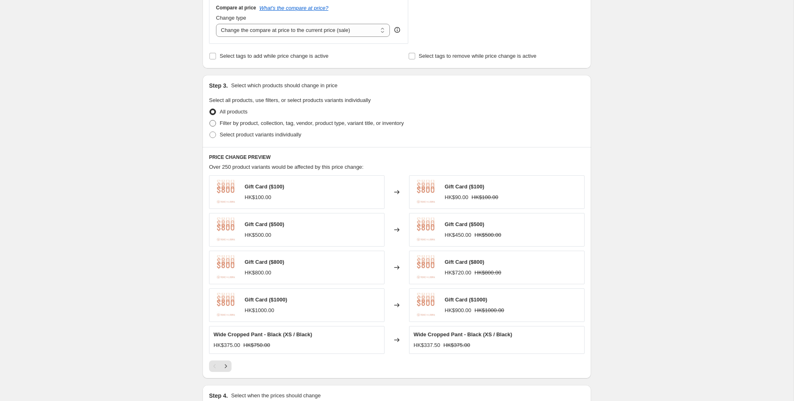 The width and height of the screenshot is (794, 401). What do you see at coordinates (290, 100) in the screenshot?
I see `span: Select all products, use filters, or select products variants individually` at bounding box center [290, 100].